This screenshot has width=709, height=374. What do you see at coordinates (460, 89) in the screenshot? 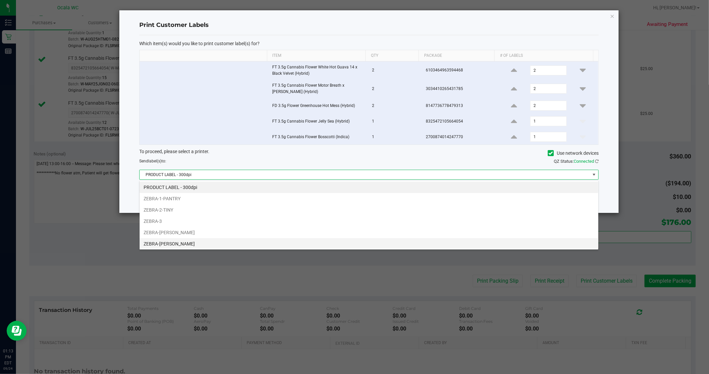
I see `td: 3034410265431785` at bounding box center [460, 89].